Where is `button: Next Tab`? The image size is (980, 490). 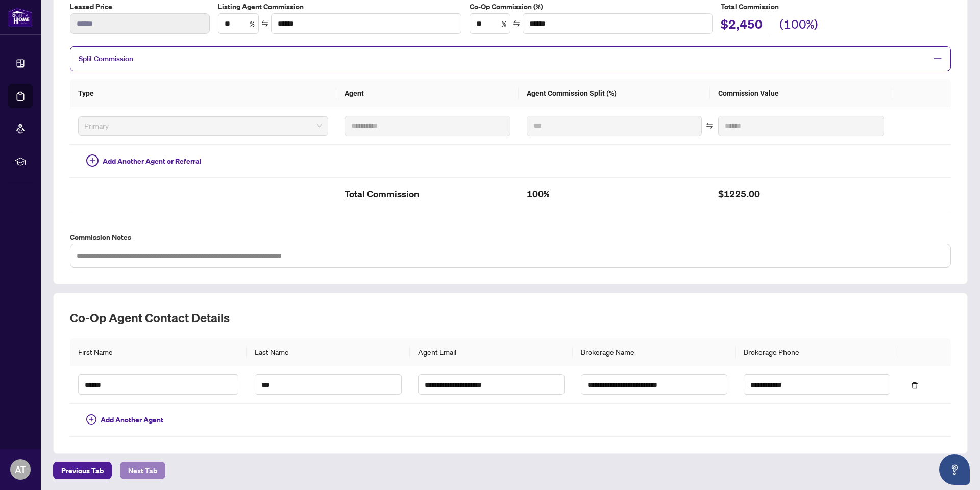
button: Next Tab is located at coordinates (143, 470).